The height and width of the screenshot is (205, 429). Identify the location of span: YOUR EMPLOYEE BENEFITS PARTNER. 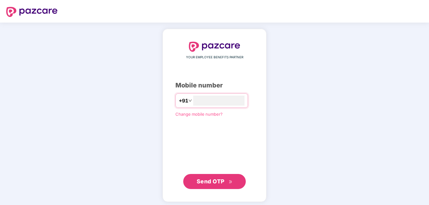
(215, 57).